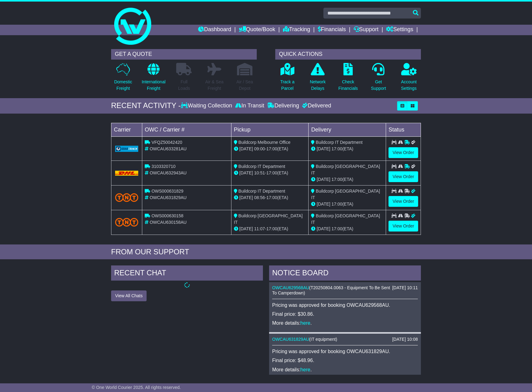  Describe the element at coordinates (266, 252) in the screenshot. I see `div: FROM OUR SUPPORT` at that location.